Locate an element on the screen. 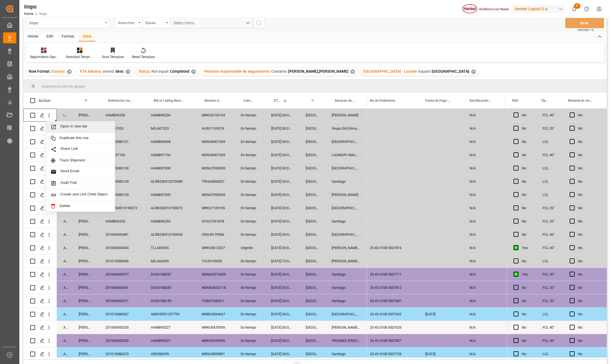 The width and height of the screenshot is (612, 364). span: Categoría is located at coordinates (248, 101).